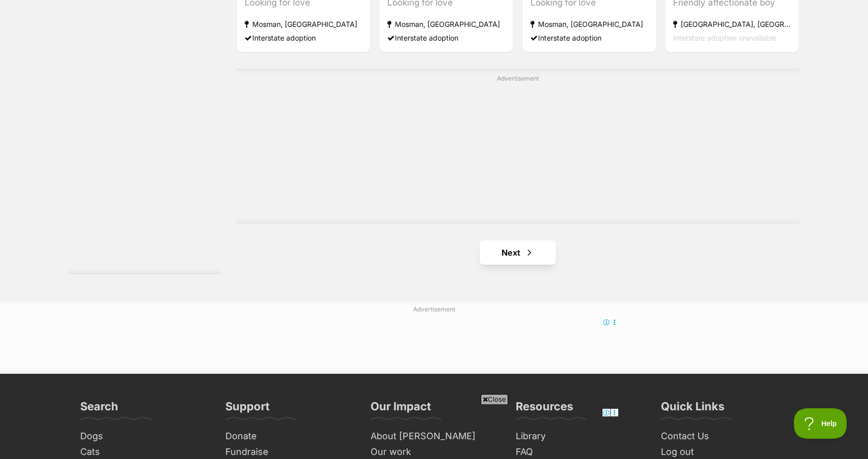  Describe the element at coordinates (494, 399) in the screenshot. I see `span: Close` at that location.